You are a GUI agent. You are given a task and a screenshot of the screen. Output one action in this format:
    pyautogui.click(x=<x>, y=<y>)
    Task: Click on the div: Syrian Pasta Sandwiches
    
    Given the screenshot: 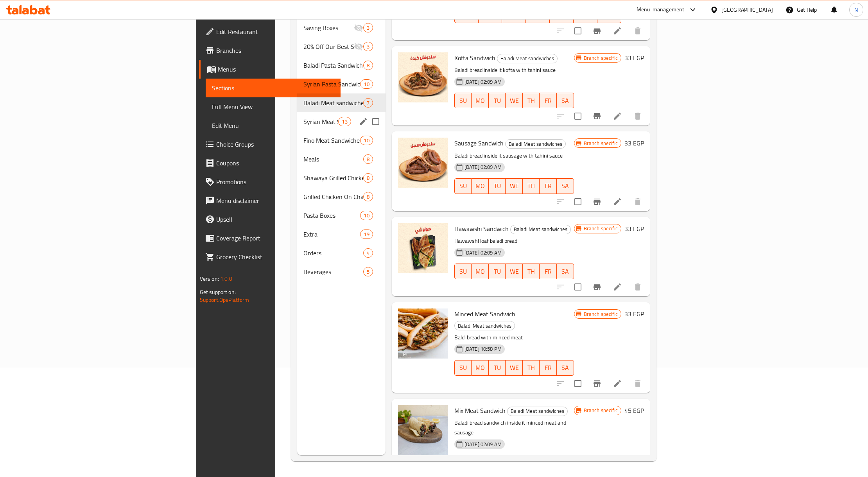 What is the action you would take?
    pyautogui.click(x=332, y=84)
    